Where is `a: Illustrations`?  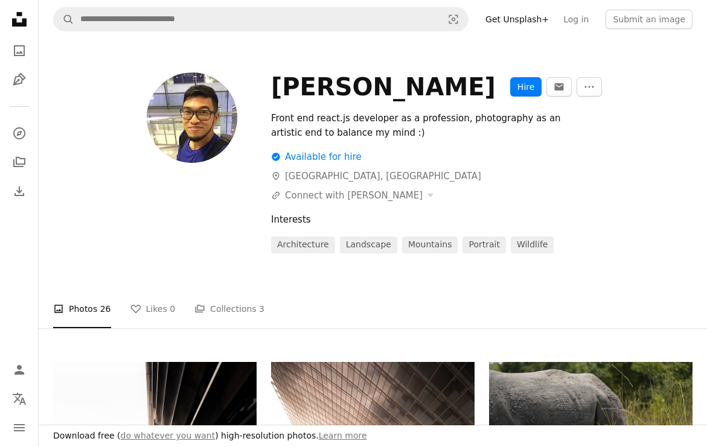
a: Illustrations is located at coordinates (19, 80).